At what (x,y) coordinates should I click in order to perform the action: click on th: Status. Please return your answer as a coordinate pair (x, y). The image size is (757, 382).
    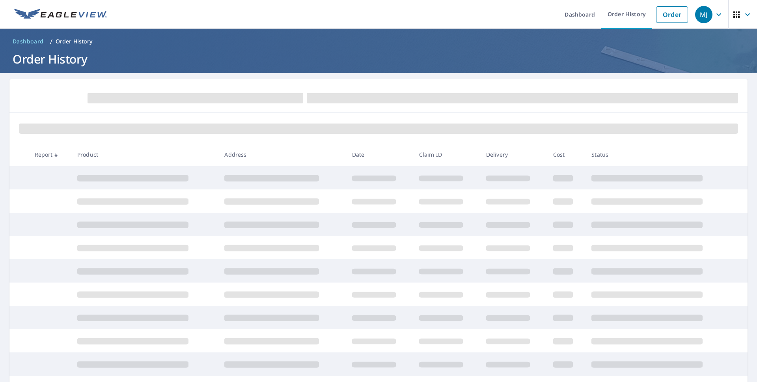
    Looking at the image, I should click on (659, 154).